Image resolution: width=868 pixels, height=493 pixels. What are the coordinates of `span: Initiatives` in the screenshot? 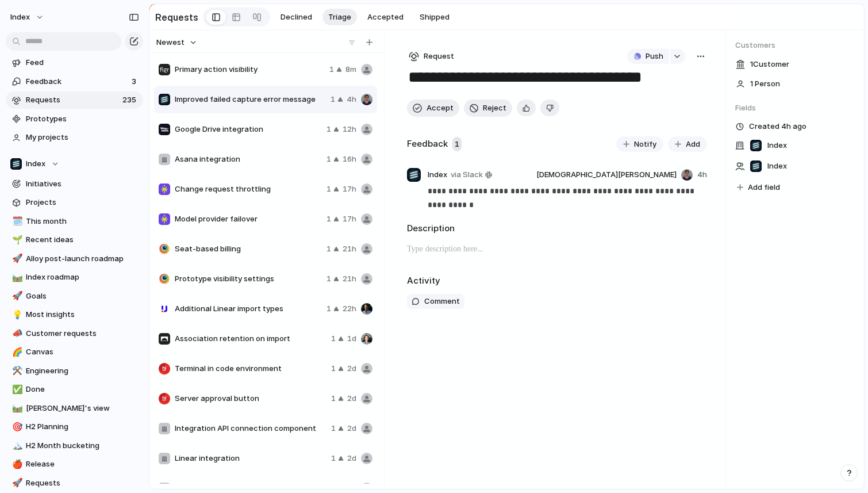 It's located at (82, 184).